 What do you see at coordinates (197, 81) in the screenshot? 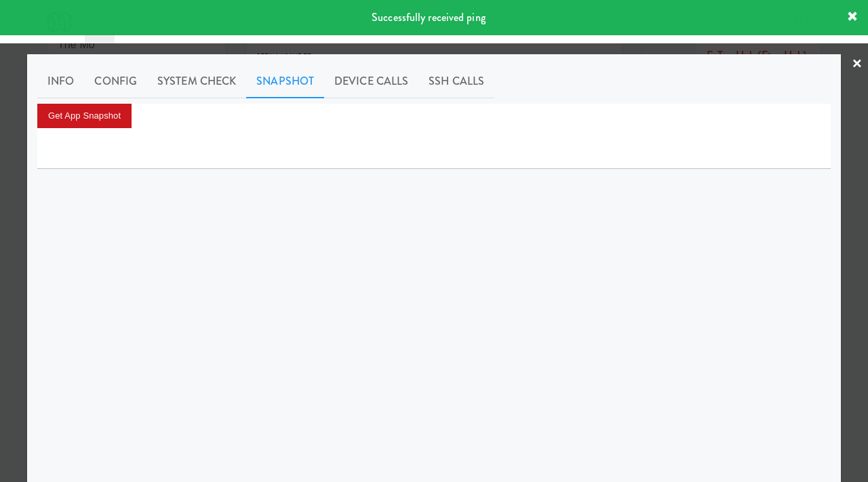
I see `a: System Check` at bounding box center [197, 81].